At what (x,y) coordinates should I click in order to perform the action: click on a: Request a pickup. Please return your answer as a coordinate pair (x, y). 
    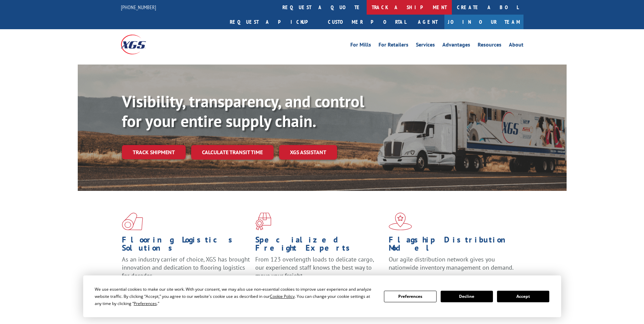
    Looking at the image, I should click on (274, 22).